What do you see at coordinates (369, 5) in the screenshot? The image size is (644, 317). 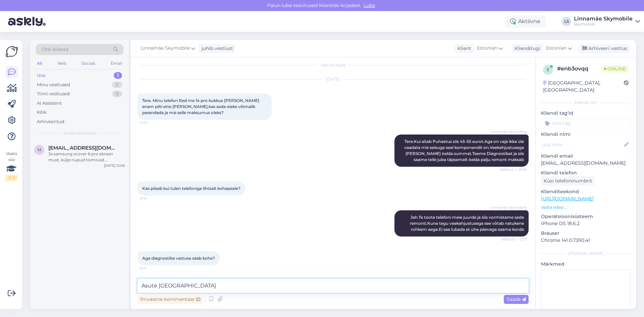 I see `span: Luba` at bounding box center [369, 5].